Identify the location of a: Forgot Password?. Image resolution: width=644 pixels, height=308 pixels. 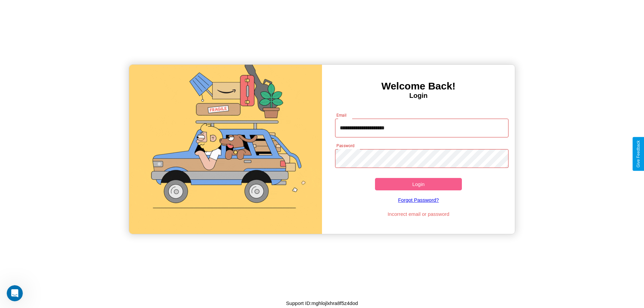
(419, 199).